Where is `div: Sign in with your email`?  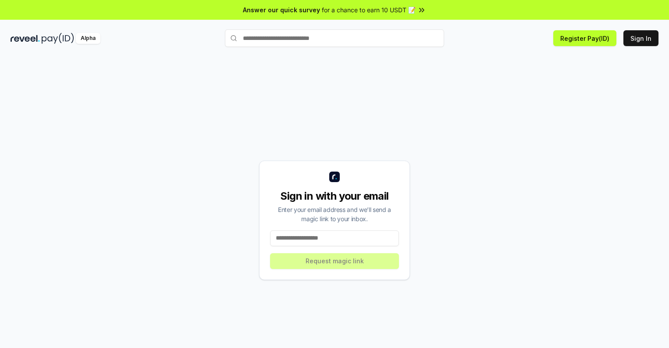 div: Sign in with your email is located at coordinates (334, 196).